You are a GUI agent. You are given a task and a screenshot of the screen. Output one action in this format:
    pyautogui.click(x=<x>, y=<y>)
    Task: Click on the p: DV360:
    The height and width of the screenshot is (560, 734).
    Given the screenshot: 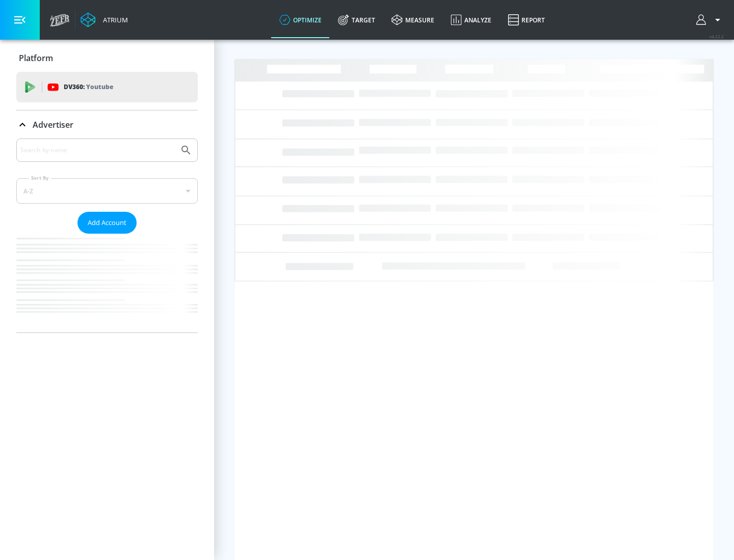 What is the action you would take?
    pyautogui.click(x=88, y=87)
    